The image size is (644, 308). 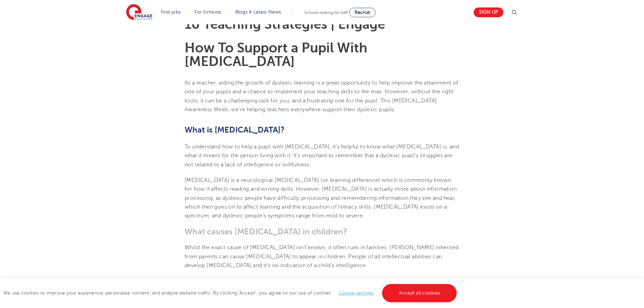 I want to click on img: Engage Education, so click(x=139, y=12).